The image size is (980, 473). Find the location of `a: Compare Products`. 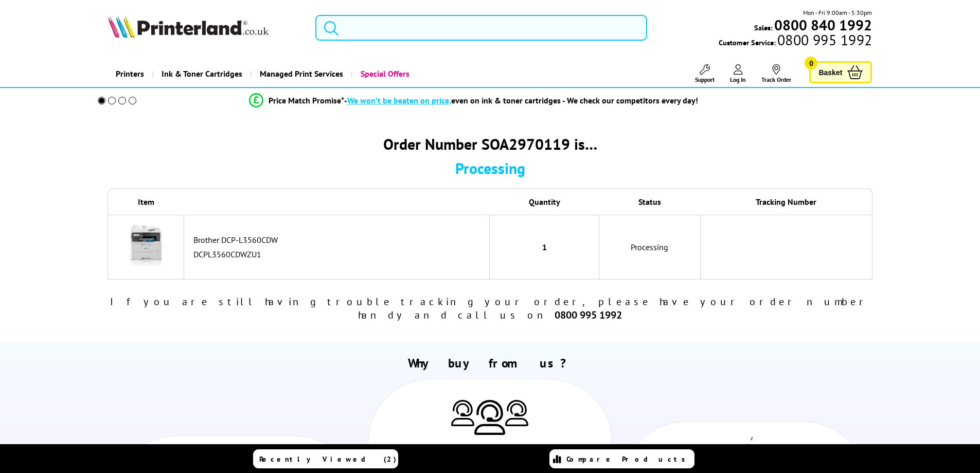

a: Compare Products is located at coordinates (622, 458).